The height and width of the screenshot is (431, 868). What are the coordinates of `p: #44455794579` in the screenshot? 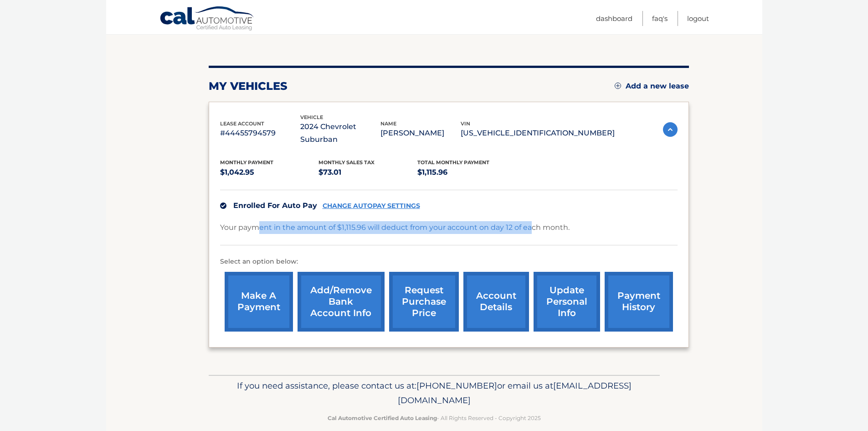 It's located at (260, 133).